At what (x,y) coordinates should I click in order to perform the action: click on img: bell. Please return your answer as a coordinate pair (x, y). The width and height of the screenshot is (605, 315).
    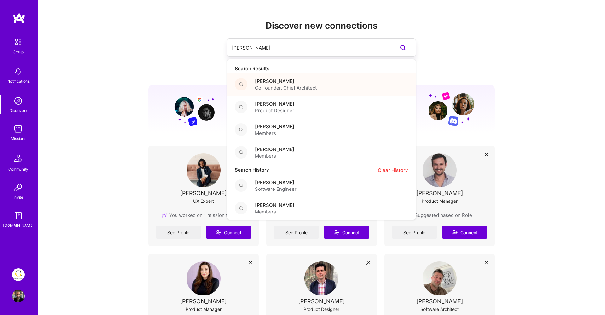
    Looking at the image, I should click on (18, 71).